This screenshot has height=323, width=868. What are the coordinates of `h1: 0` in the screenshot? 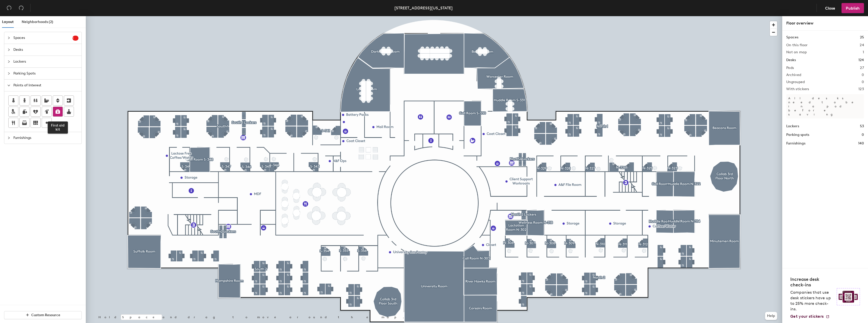 It's located at (863, 135).